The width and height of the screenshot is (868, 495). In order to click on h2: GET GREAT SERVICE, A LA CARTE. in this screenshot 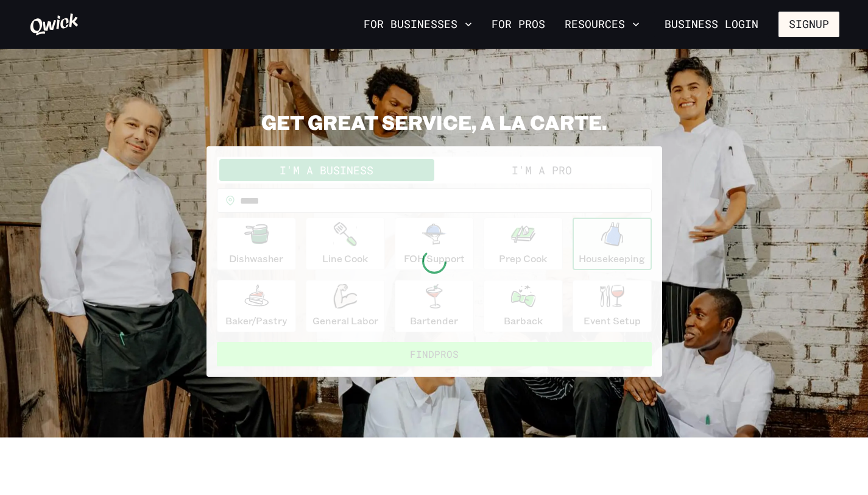, I will do `click(434, 121)`.